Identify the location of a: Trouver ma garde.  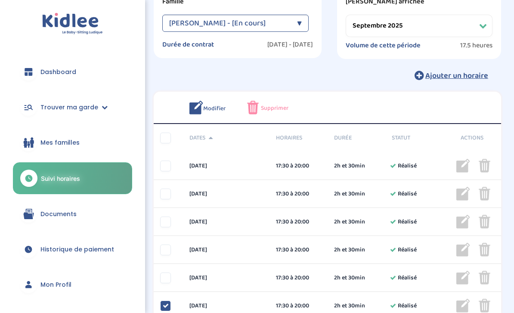
(72, 107).